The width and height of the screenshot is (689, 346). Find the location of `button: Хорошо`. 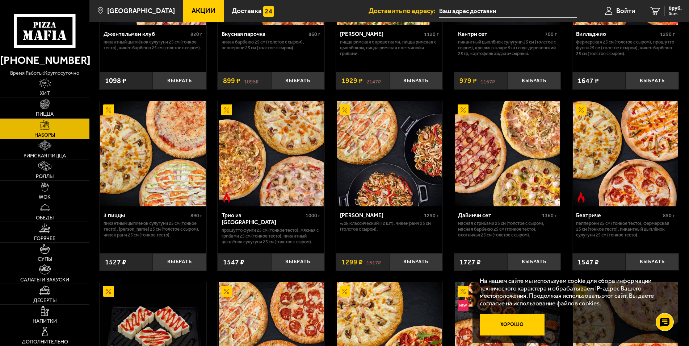

button: Хорошо is located at coordinates (512, 324).